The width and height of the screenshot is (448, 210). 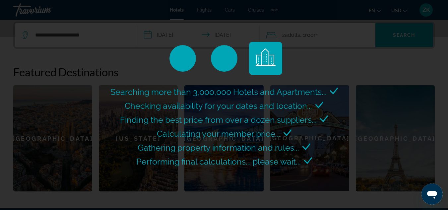 What do you see at coordinates (218, 120) in the screenshot?
I see `span: Finding the best price from over a dozen suppliers...` at bounding box center [218, 120].